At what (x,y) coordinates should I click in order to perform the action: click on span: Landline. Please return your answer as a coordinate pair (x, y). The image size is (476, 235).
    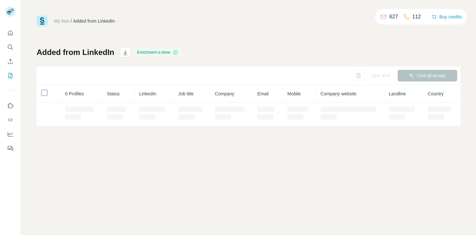
    Looking at the image, I should click on (397, 94).